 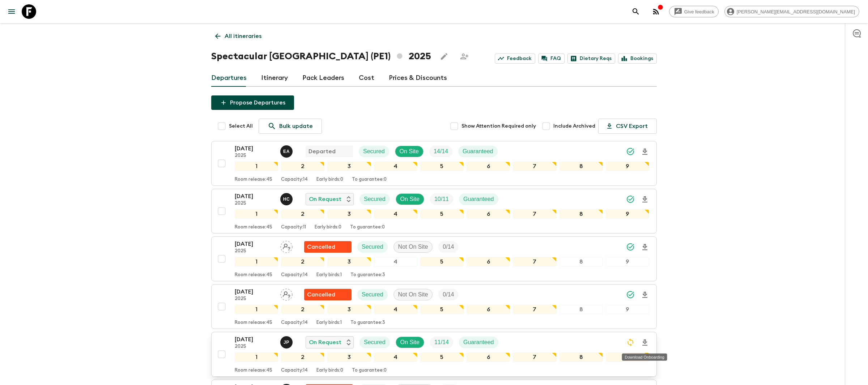 What do you see at coordinates (418, 78) in the screenshot?
I see `a: Prices & Discounts` at bounding box center [418, 78].